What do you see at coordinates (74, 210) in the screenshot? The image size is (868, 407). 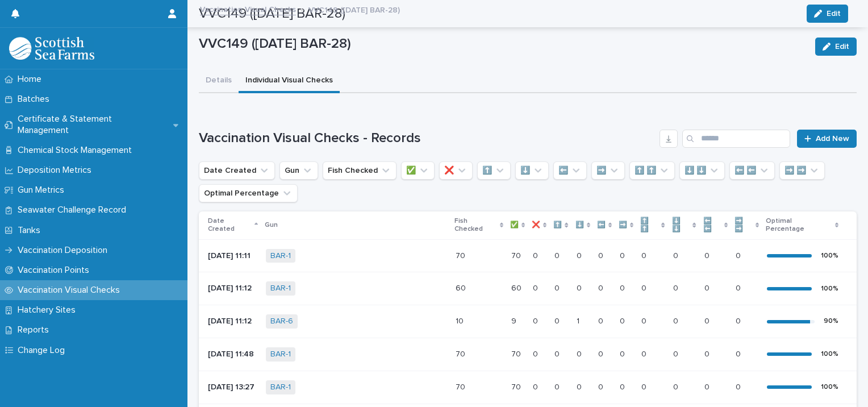 I see `p: Seawater Challenge Record` at bounding box center [74, 210].